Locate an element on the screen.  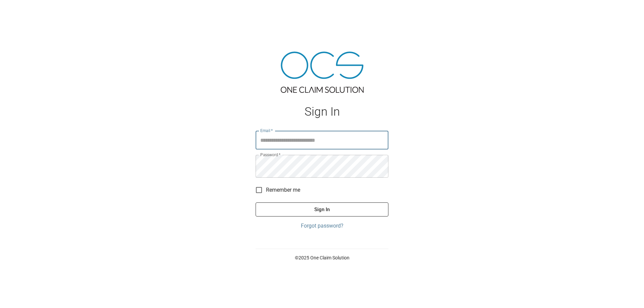
img: ocs-logo-tra.png is located at coordinates (322, 72).